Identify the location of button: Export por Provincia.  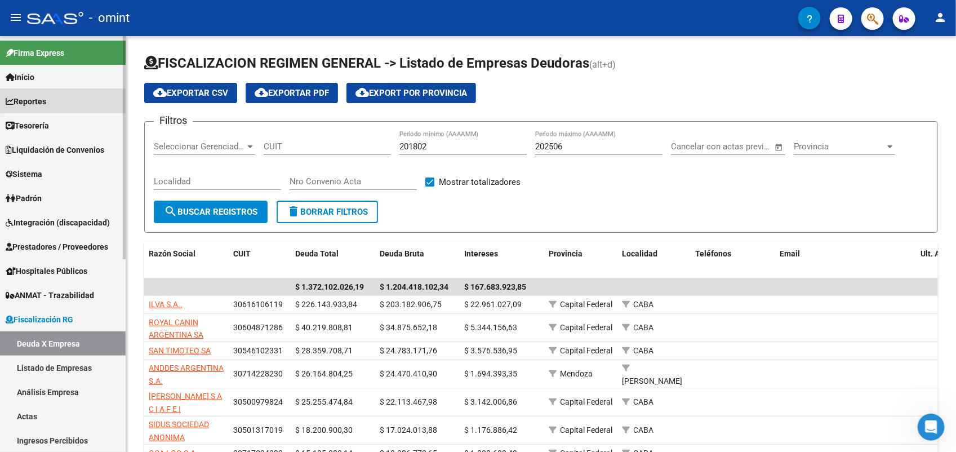
(411, 93).